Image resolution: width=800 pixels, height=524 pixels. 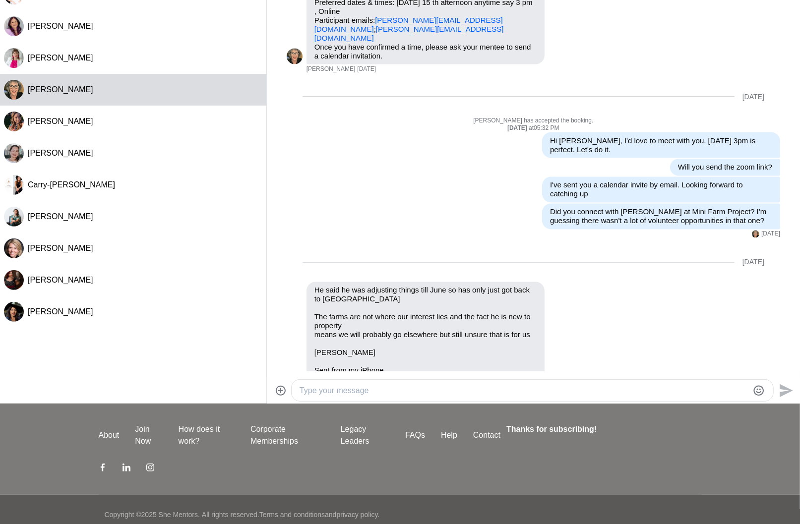 I want to click on img: C, so click(x=14, y=185).